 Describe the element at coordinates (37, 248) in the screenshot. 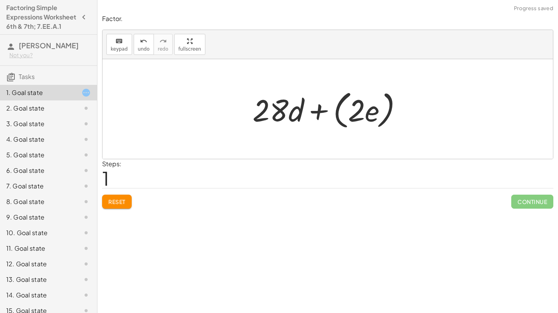

I see `div: 11. Goal state` at that location.